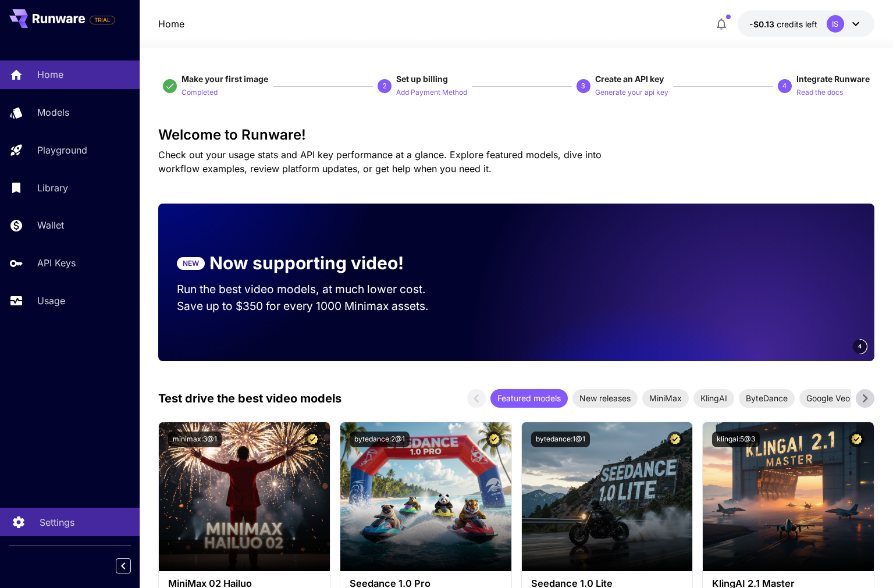 This screenshot has height=588, width=893. Describe the element at coordinates (313, 306) in the screenshot. I see `p: Save up to $350 for every 1000 Minimax assets.` at that location.